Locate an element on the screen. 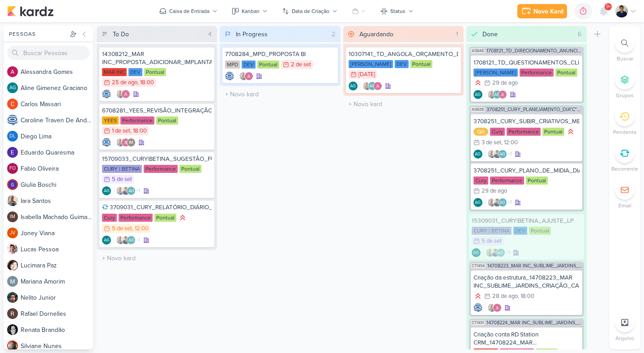 The image size is (644, 353). span: AG648 is located at coordinates (478, 50).